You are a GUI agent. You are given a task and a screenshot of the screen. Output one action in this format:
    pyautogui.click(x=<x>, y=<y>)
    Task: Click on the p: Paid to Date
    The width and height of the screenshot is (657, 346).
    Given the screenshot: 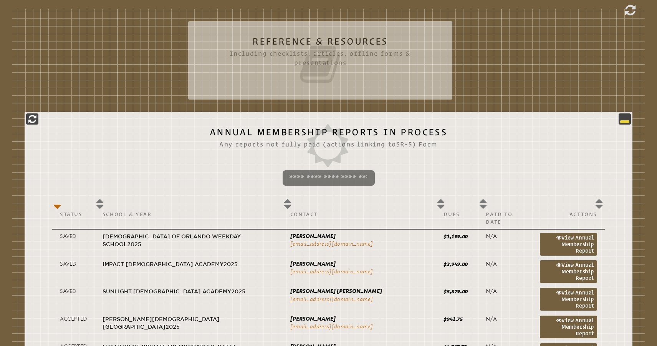 What is the action you would take?
    pyautogui.click(x=505, y=218)
    